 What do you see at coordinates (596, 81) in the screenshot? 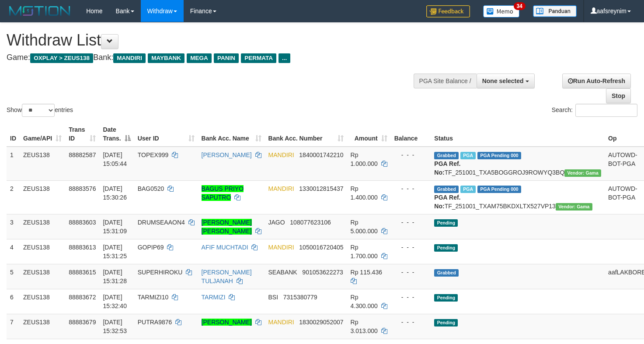
I see `a: Run Auto-Refresh` at bounding box center [596, 81].